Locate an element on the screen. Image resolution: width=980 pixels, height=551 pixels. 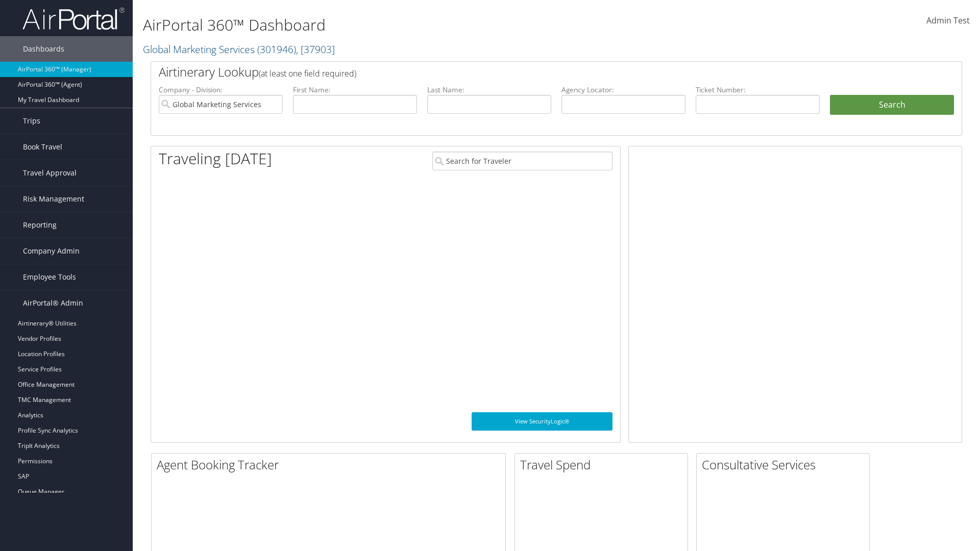
span: Risk Management is located at coordinates (54, 199).